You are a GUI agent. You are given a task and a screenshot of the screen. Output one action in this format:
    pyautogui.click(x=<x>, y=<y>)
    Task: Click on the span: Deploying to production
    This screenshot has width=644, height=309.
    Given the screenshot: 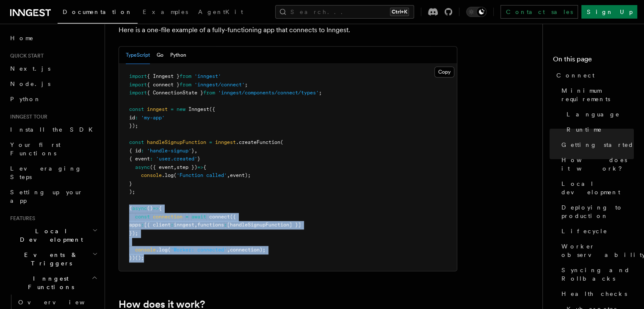 What is the action you would take?
    pyautogui.click(x=597, y=211)
    